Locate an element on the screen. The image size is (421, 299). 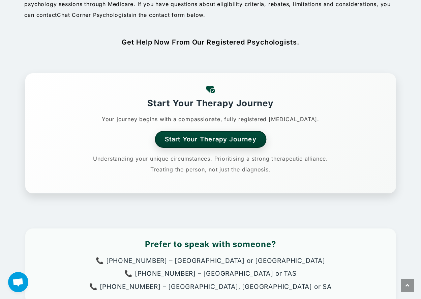
h3: Start Your Therapy Journey is located at coordinates (211, 103).